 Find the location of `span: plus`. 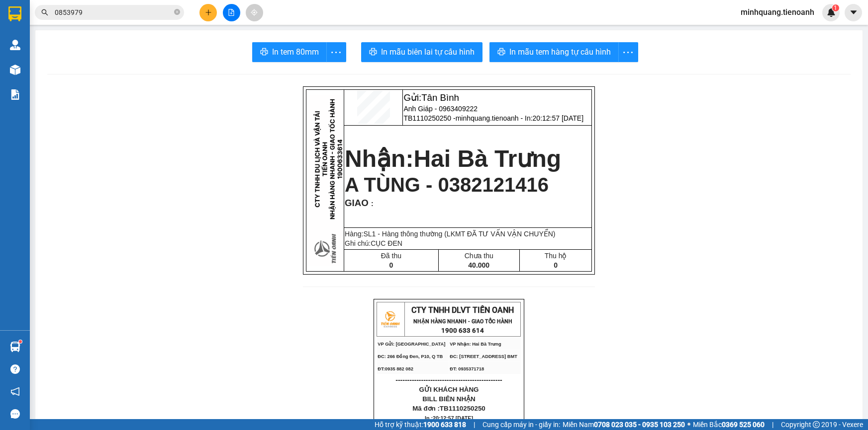

span: plus is located at coordinates (209, 13).